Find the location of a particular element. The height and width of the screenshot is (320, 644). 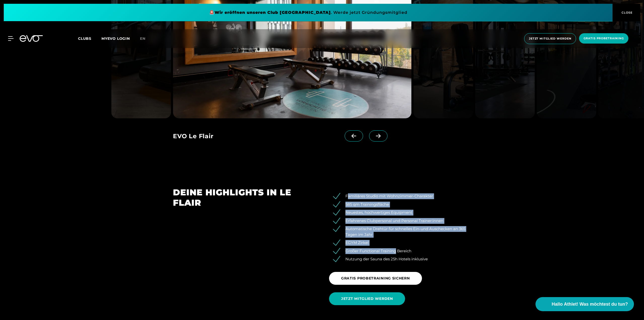

span: CLOSE is located at coordinates (626, 13).